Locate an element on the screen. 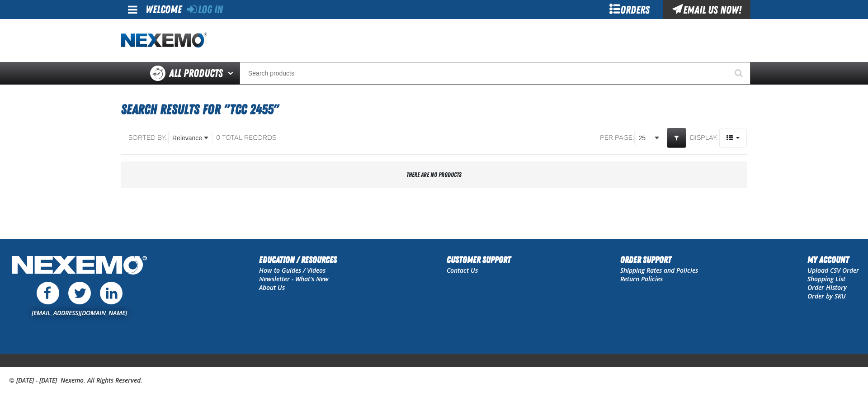  div: 0 total records is located at coordinates (246, 138).